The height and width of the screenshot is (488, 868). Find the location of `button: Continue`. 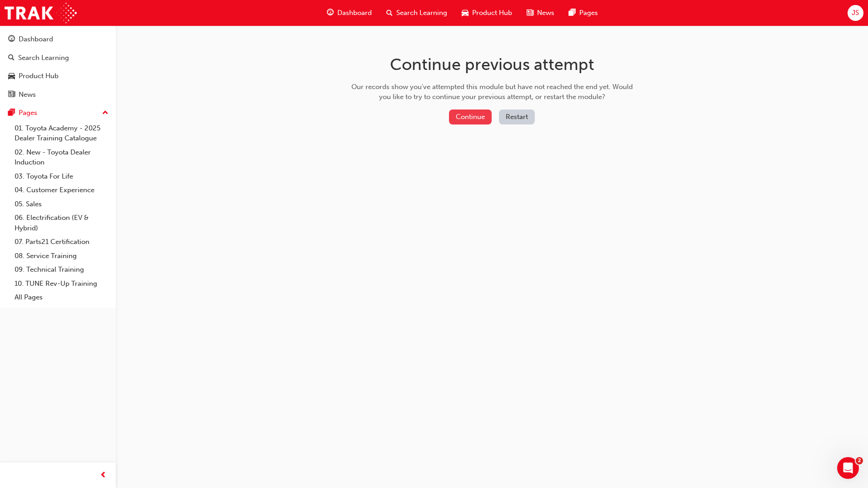

button: Continue is located at coordinates (471, 117).